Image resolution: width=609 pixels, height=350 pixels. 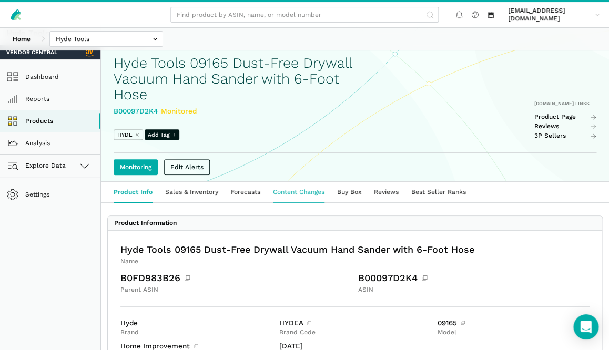 I want to click on div: Brand Code, so click(x=355, y=332).